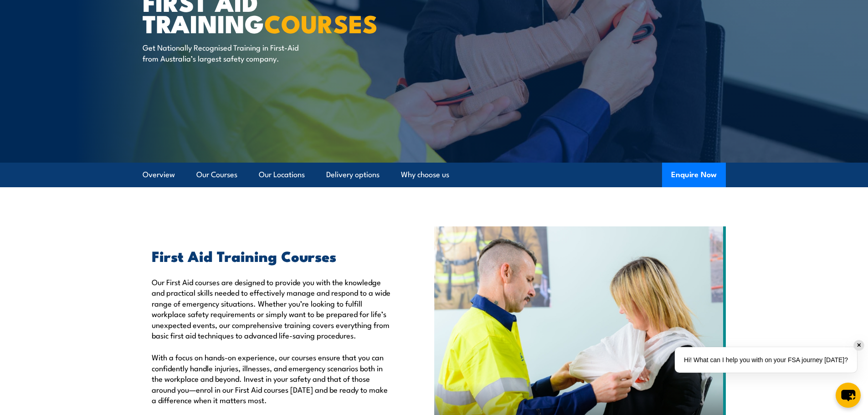 The height and width of the screenshot is (415, 868). I want to click on p: With a focus on hands-on experience, our courses ensure that you can confidently handle injuries,..., so click(272, 378).